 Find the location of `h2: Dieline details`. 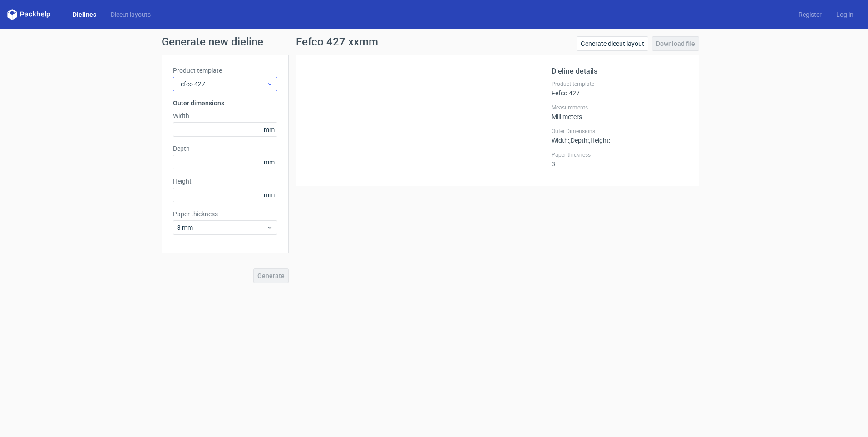

h2: Dieline details is located at coordinates (620, 72).